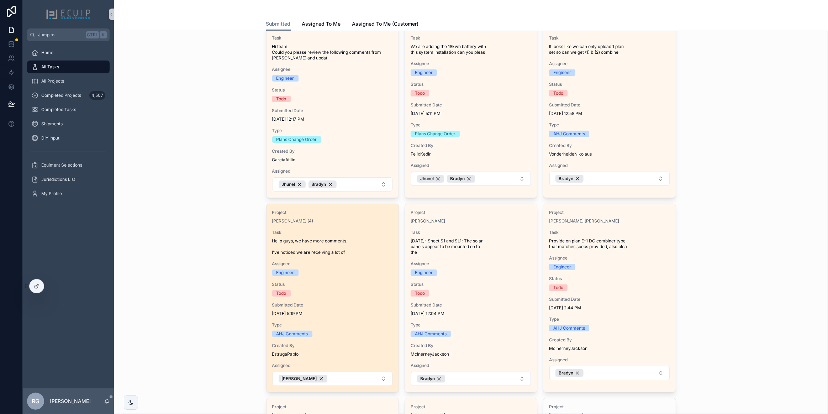 The height and width of the screenshot is (414, 828). What do you see at coordinates (68, 67) in the screenshot?
I see `a: All Tasks` at bounding box center [68, 67].